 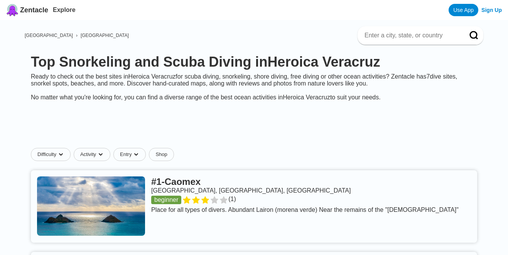 What do you see at coordinates (12, 10) in the screenshot?
I see `img: Zentacle logo` at bounding box center [12, 10].